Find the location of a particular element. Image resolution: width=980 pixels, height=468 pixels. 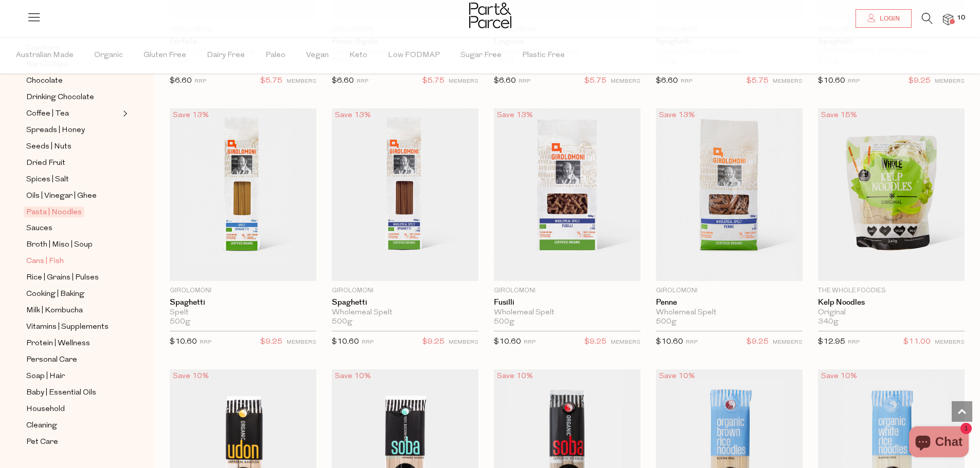

a: Broth | Miso | Soup is located at coordinates (73, 245).